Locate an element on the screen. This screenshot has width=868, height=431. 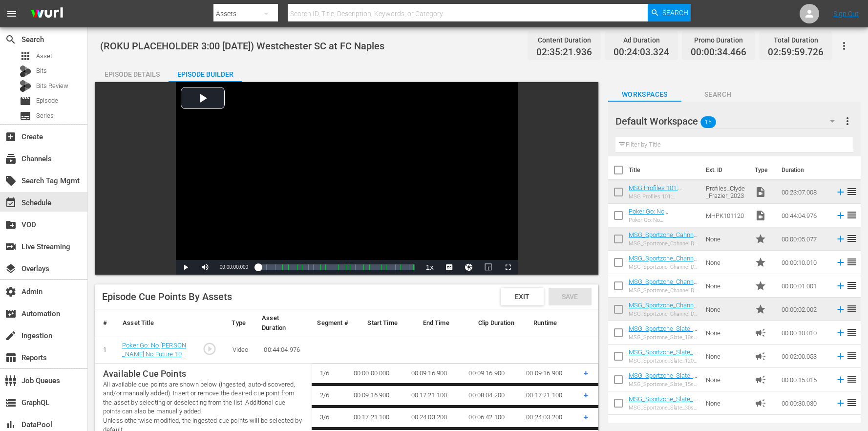
a: Sign Out is located at coordinates (846, 13).